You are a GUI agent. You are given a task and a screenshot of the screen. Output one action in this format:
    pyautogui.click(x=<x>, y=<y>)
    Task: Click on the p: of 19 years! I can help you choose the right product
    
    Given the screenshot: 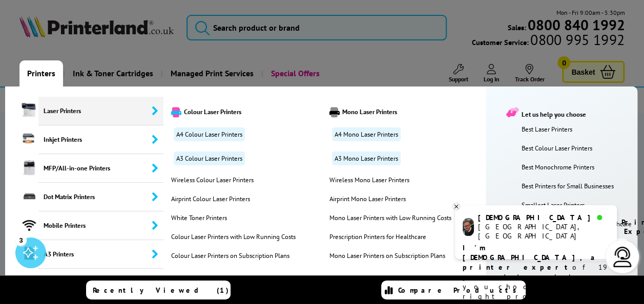 What is the action you would take?
    pyautogui.click(x=536, y=273)
    